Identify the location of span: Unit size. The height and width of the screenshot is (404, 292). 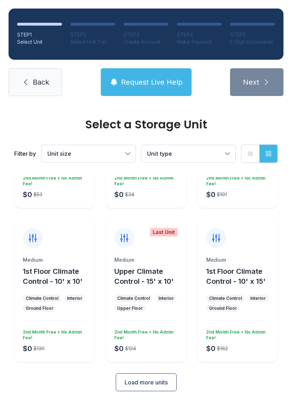
(59, 154).